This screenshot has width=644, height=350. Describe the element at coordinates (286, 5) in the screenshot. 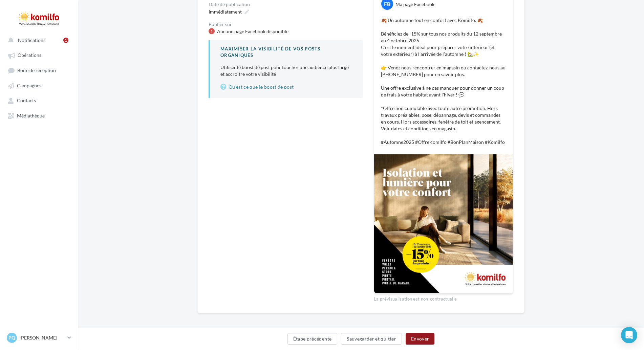

I see `div: Date de publication` at that location.